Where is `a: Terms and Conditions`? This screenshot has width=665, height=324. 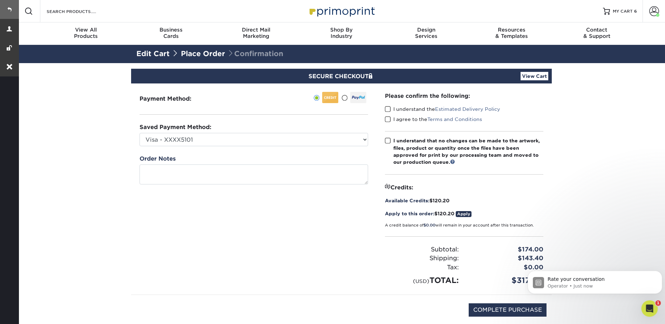
a: Terms and Conditions is located at coordinates (455, 119).